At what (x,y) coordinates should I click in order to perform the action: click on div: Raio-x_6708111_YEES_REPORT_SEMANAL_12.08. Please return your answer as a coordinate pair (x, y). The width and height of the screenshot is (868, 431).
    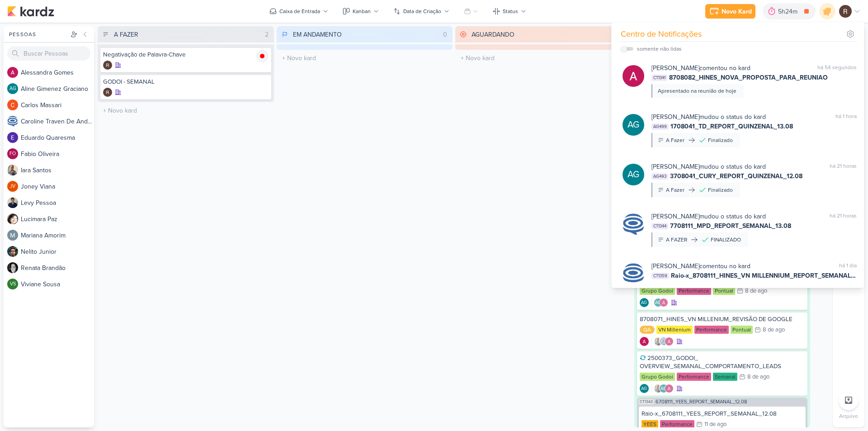
    Looking at the image, I should click on (723, 414).